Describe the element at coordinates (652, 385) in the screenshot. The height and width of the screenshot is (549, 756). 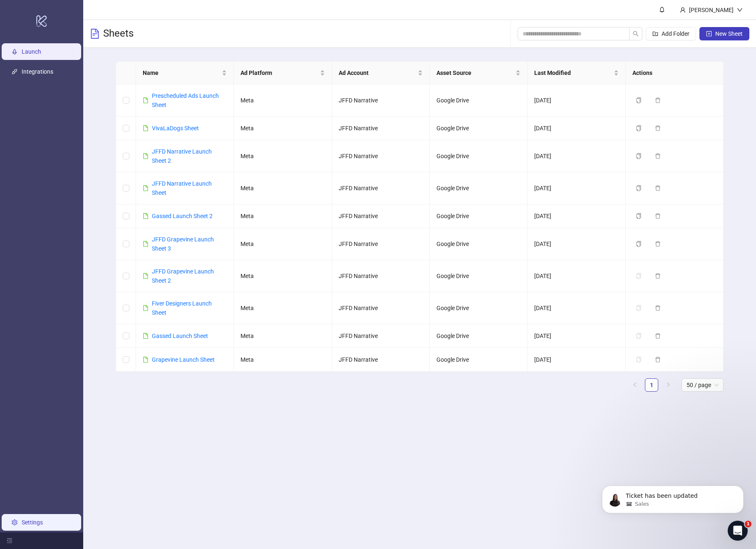
I see `a: 1` at that location.